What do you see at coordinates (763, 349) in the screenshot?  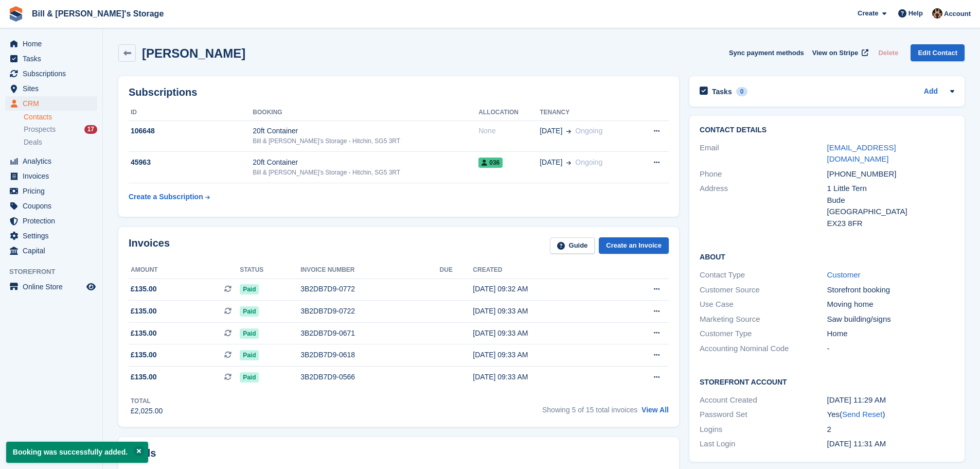 I see `div: Accounting Nominal Code` at bounding box center [763, 349].